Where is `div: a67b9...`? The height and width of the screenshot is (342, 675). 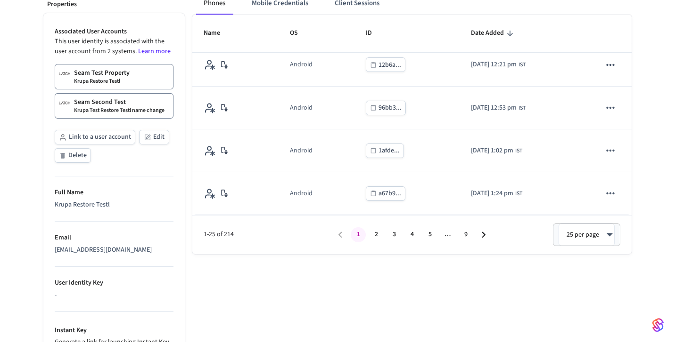 div: a67b9... is located at coordinates (390, 194).